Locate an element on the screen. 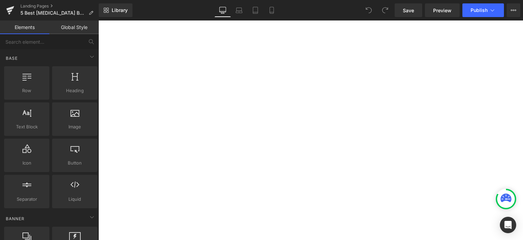  span: Icon is located at coordinates (27, 163).